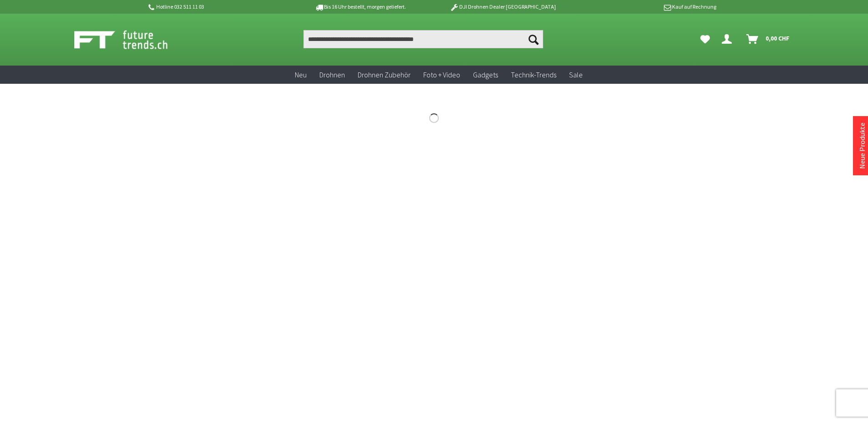 The image size is (868, 423). I want to click on a: Warenkorb, so click(768, 39).